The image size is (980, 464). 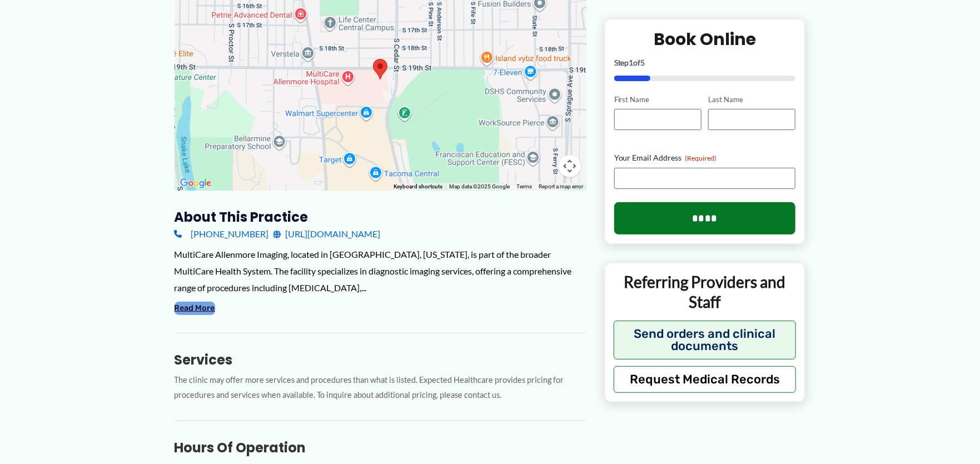 I want to click on p: Step of, so click(x=705, y=62).